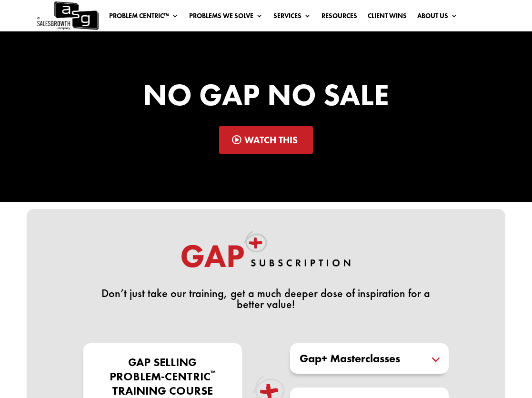 The height and width of the screenshot is (398, 532). What do you see at coordinates (292, 18) in the screenshot?
I see `a: Services` at bounding box center [292, 18].